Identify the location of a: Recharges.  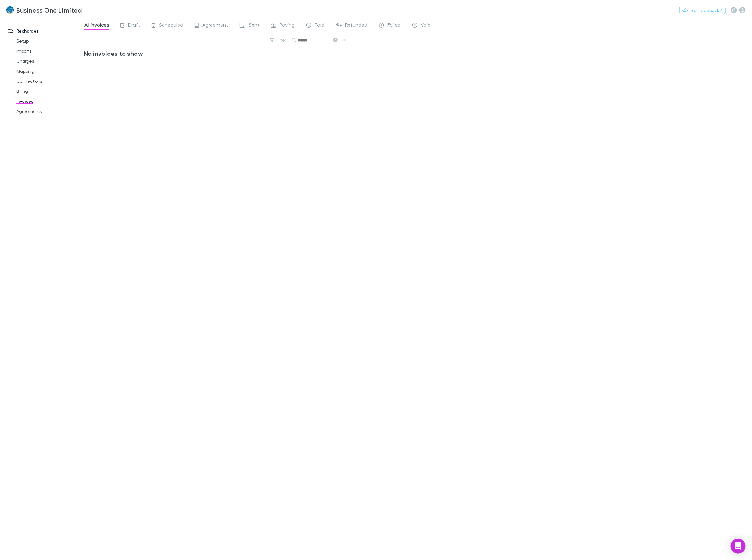
(45, 31).